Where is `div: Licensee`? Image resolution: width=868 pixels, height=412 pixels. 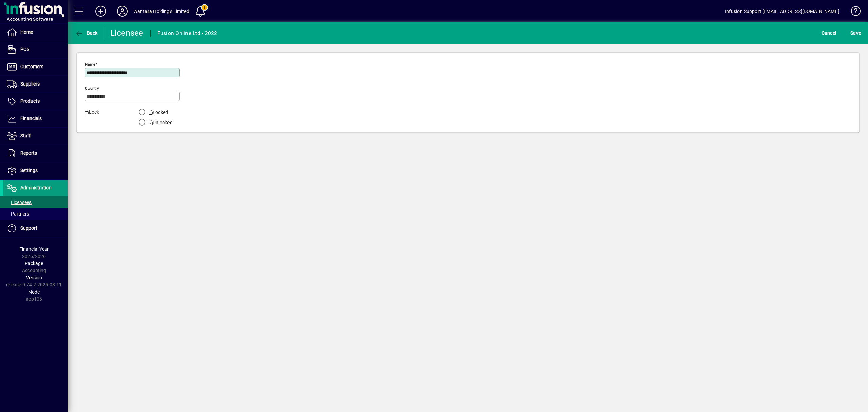
div: Licensee is located at coordinates (127, 33).